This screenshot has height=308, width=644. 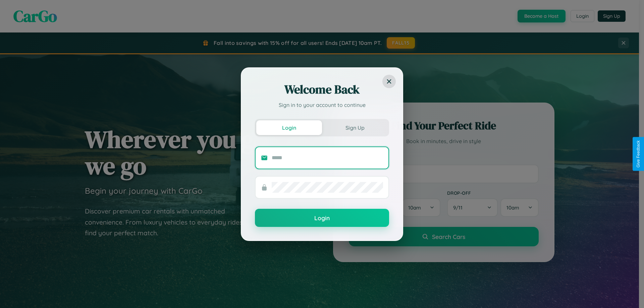 I want to click on h2: Welcome Back, so click(x=322, y=89).